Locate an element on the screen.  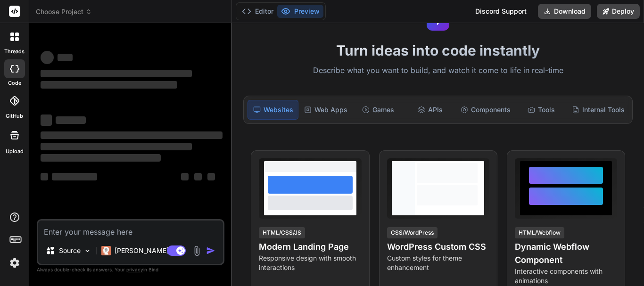
img: Pick Models is located at coordinates (87, 251).